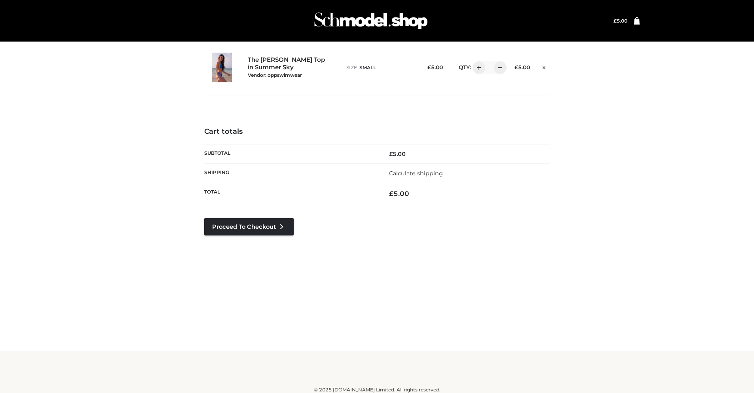  Describe the element at coordinates (416, 173) in the screenshot. I see `a: Calculate shipping` at that location.